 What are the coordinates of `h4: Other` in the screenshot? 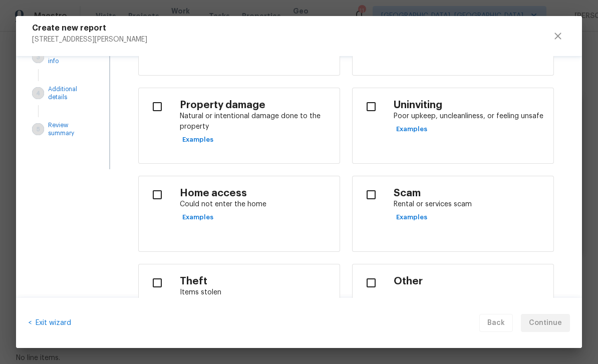 It's located at (469, 281).